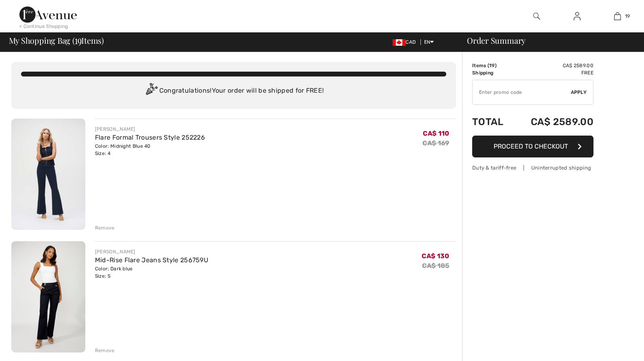  Describe the element at coordinates (548, 40) in the screenshot. I see `div: Order Summary` at that location.